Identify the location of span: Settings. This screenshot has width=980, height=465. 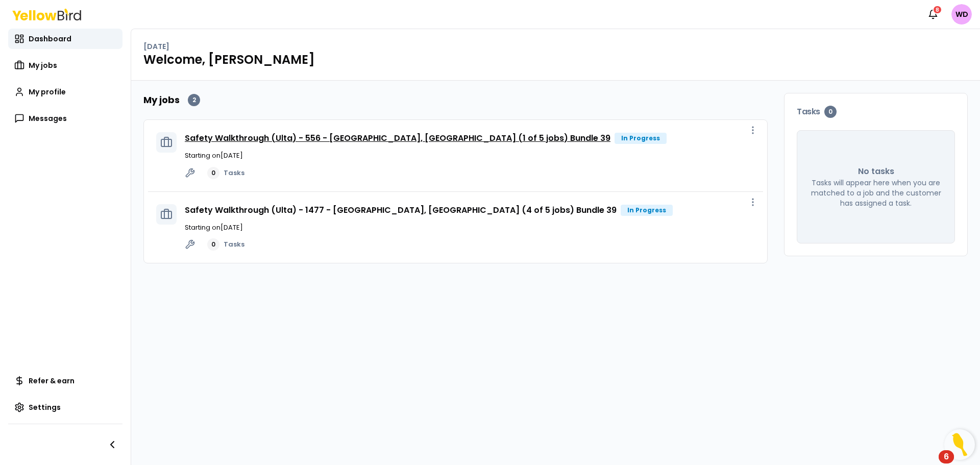
(45, 407).